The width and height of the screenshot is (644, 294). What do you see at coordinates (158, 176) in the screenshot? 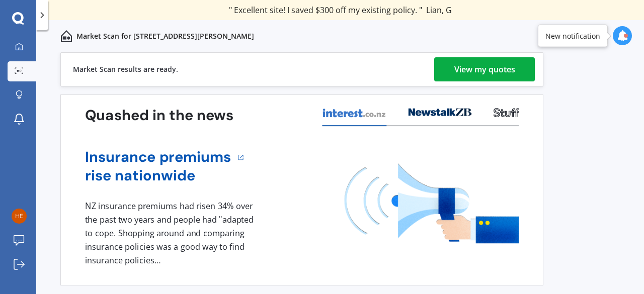
I see `h4: rise nationwide` at bounding box center [158, 176].